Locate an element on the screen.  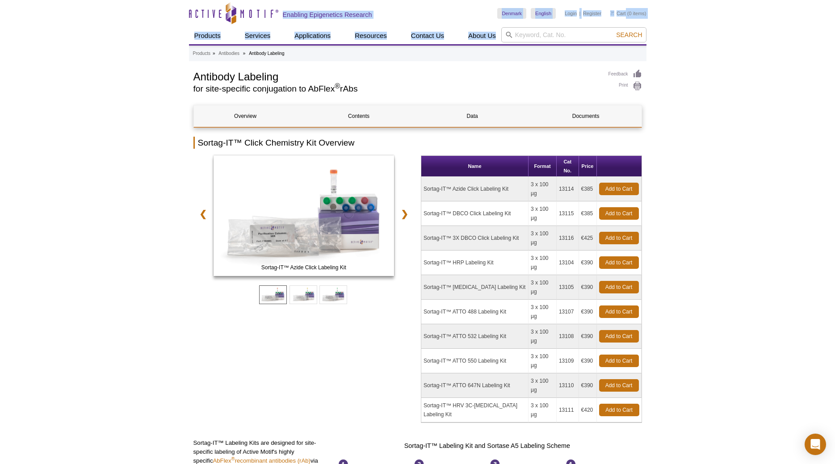
td: Sortag-IT™ ATTO 550 Labeling Kit is located at coordinates (475, 361).